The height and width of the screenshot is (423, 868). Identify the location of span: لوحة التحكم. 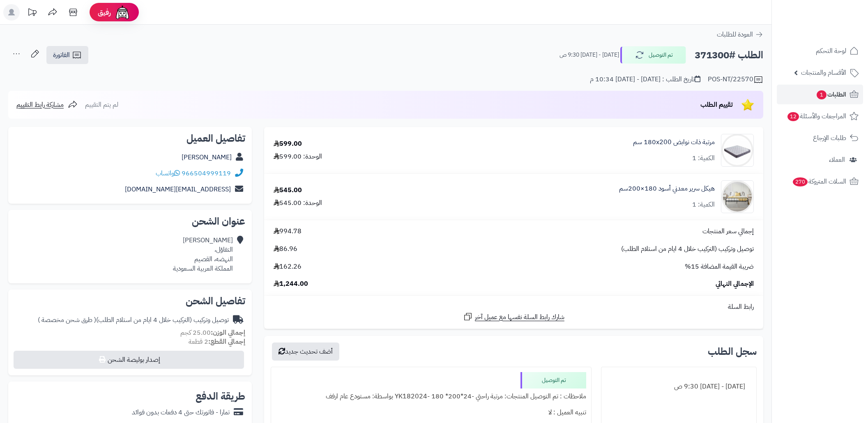
(831, 51).